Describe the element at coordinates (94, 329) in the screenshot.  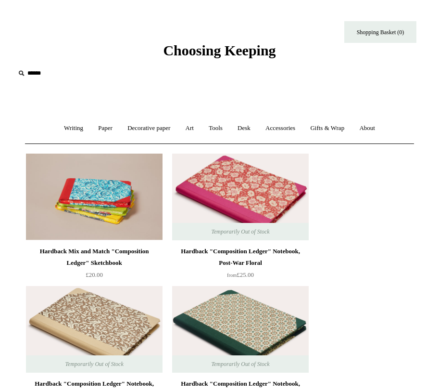
I see `a: Hardback "Composition Ledger" Notebook, Dragon Hardback "Composition Ledger" Notebook, Dragon Tem...` at that location.